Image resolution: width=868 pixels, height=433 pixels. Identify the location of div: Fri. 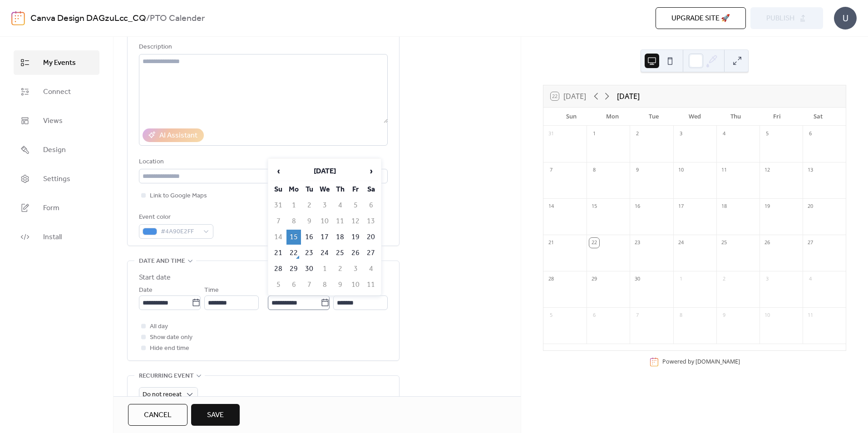
(777, 117).